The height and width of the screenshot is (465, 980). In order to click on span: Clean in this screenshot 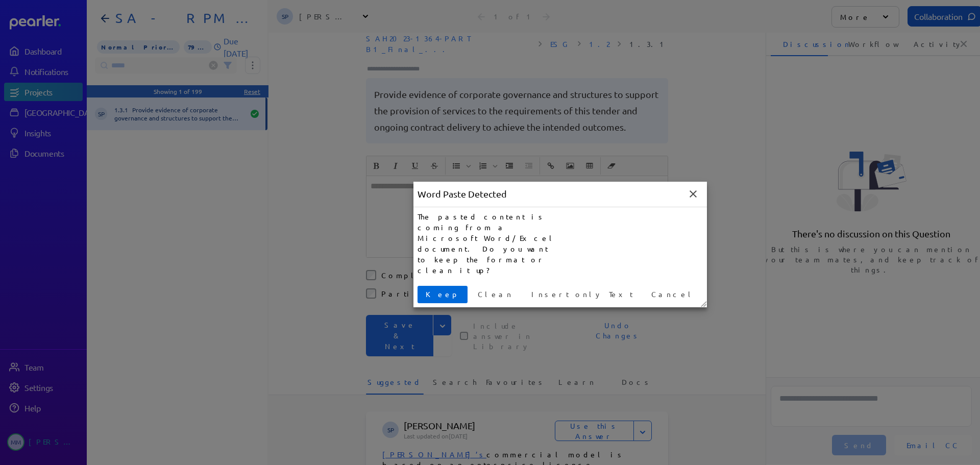, I will do `click(495, 294)`.